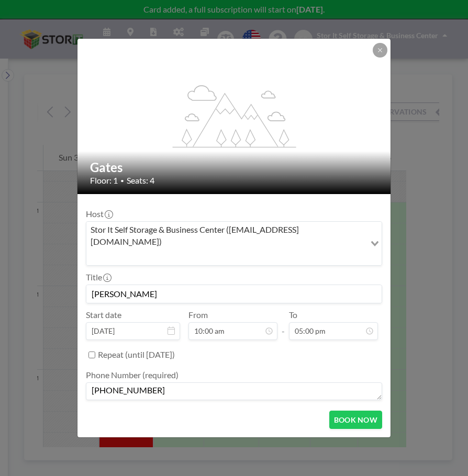 The width and height of the screenshot is (468, 476). I want to click on input: Stor It Self Storage's reservation, so click(234, 294).